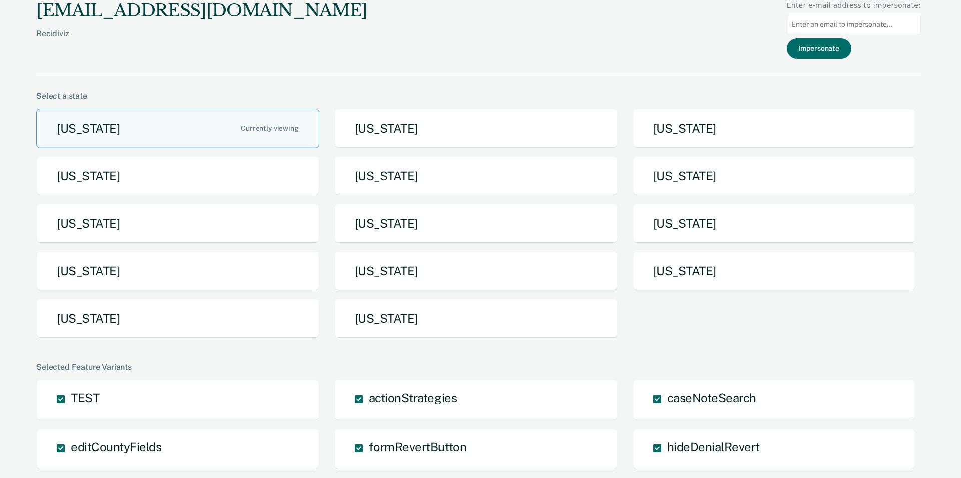  Describe the element at coordinates (116, 447) in the screenshot. I see `span: editCountyFields` at that location.